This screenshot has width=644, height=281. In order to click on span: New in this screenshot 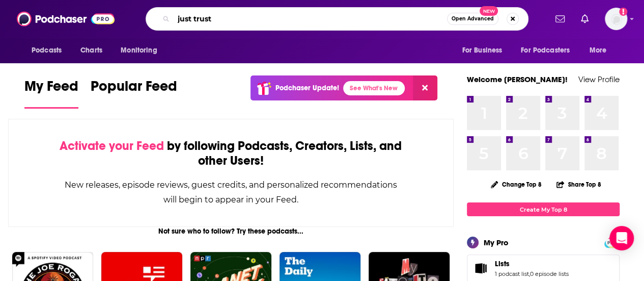, I will do `click(489, 11)`.